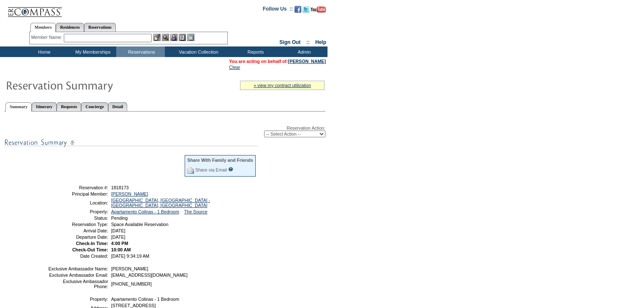  I want to click on td: Reports, so click(254, 52).